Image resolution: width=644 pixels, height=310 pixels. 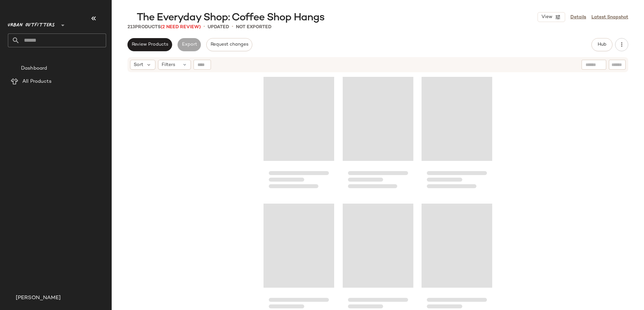 I want to click on p: updated, so click(x=219, y=27).